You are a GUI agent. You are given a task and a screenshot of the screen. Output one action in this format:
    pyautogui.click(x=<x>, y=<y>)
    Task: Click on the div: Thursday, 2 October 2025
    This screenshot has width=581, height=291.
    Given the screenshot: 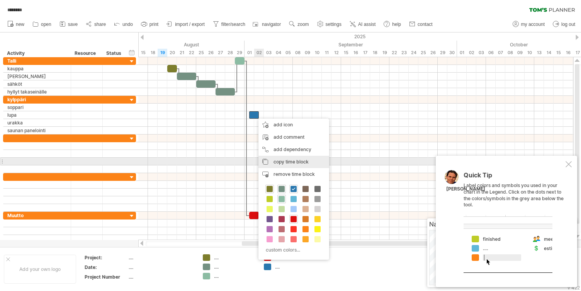 What is the action you would take?
    pyautogui.click(x=471, y=53)
    